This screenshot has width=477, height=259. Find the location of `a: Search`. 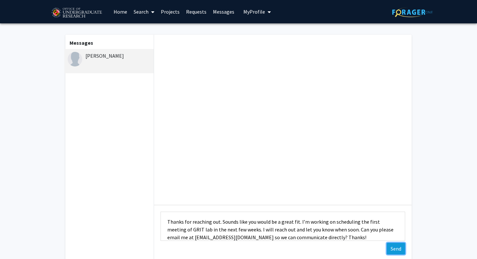

a: Search is located at coordinates (144, 12).